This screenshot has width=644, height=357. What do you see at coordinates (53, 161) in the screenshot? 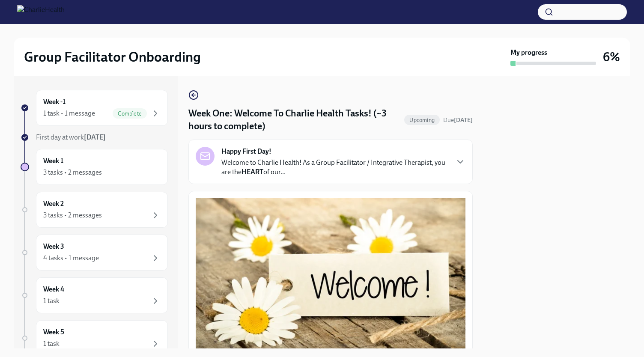
I see `h6: Week 1` at bounding box center [53, 161].